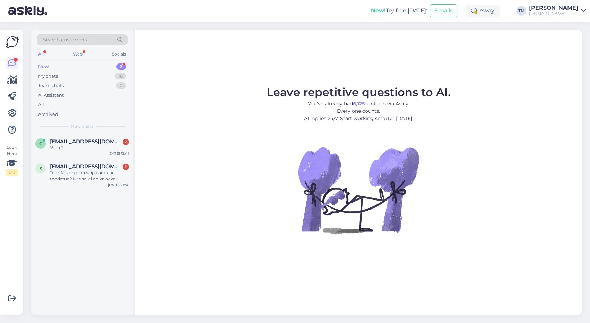 Image resolution: width=590 pixels, height=323 pixels. Describe the element at coordinates (378, 10) in the screenshot. I see `b: New!` at that location.